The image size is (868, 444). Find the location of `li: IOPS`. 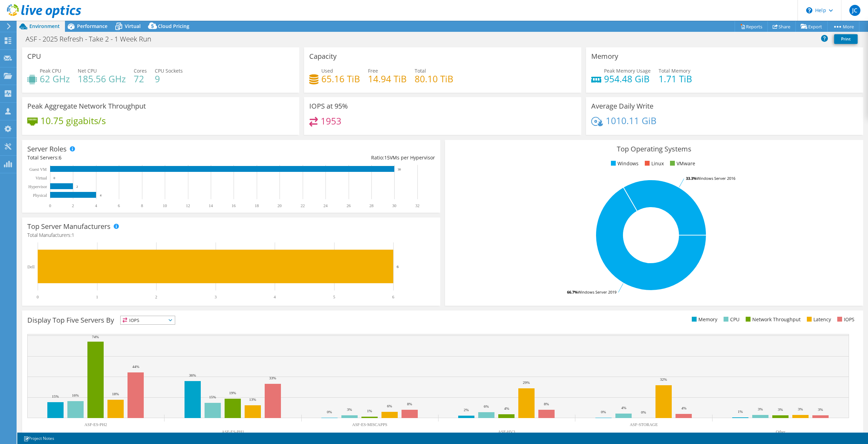

li: IOPS is located at coordinates (845, 319).